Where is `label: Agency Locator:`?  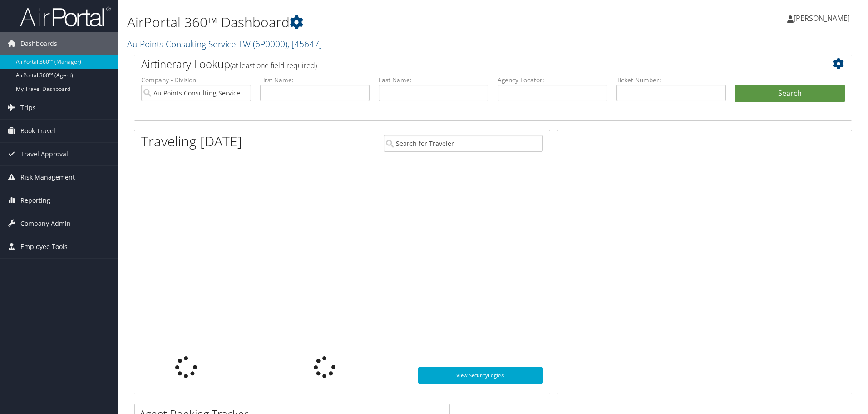 label: Agency Locator: is located at coordinates (553, 80).